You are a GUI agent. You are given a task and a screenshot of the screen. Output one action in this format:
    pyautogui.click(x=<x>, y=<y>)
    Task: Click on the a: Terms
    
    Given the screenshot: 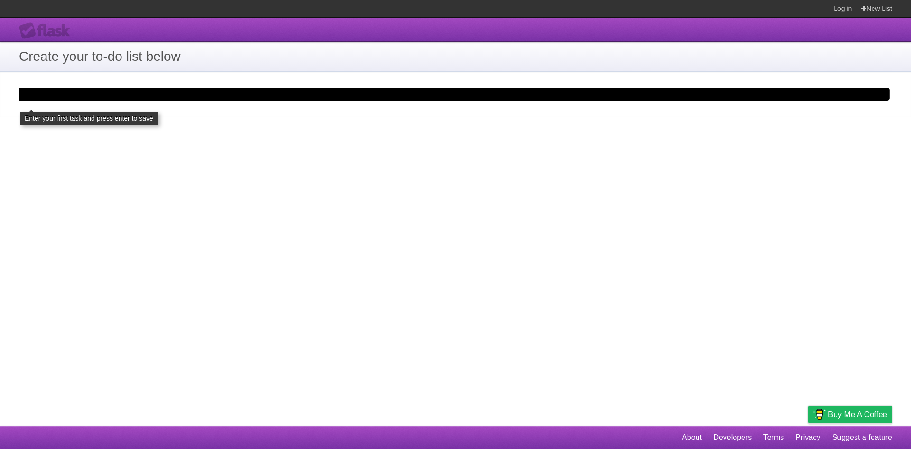 What is the action you would take?
    pyautogui.click(x=774, y=437)
    